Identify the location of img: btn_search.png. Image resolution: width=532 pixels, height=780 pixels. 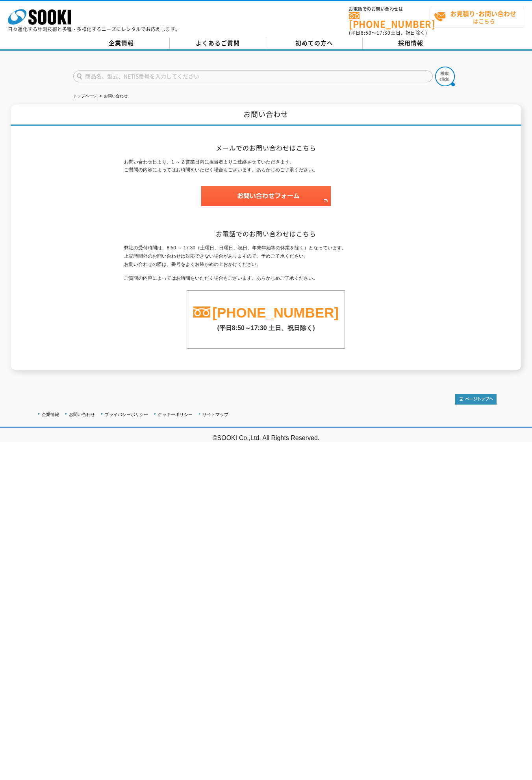
(445, 76).